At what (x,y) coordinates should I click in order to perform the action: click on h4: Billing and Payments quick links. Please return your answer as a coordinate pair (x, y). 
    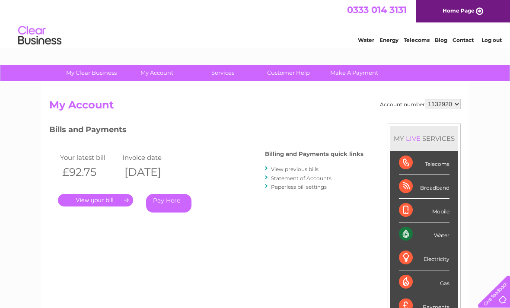
    Looking at the image, I should click on (314, 154).